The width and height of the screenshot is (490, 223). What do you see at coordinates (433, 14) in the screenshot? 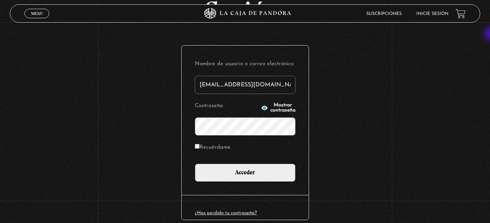
I see `a: Inicie sesión` at bounding box center [433, 14].